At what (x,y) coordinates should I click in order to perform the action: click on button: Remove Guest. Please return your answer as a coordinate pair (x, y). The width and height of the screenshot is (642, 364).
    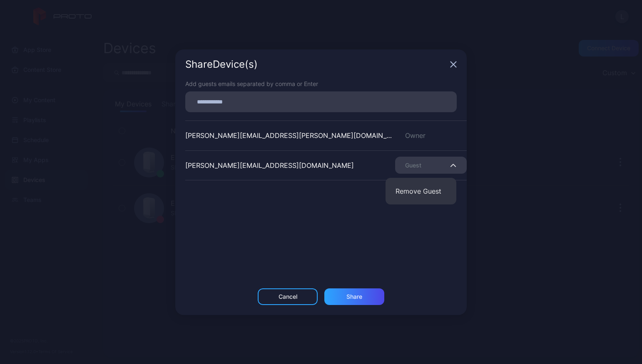
    Looking at the image, I should click on (421, 191).